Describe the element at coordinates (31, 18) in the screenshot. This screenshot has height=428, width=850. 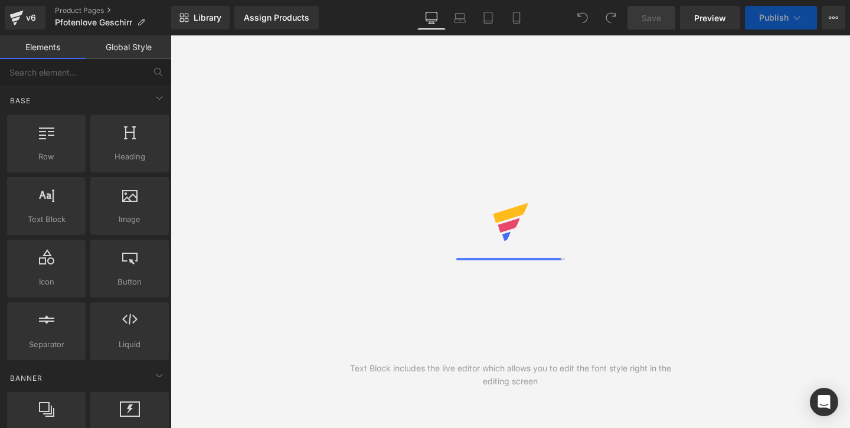
I see `div: v6` at that location.